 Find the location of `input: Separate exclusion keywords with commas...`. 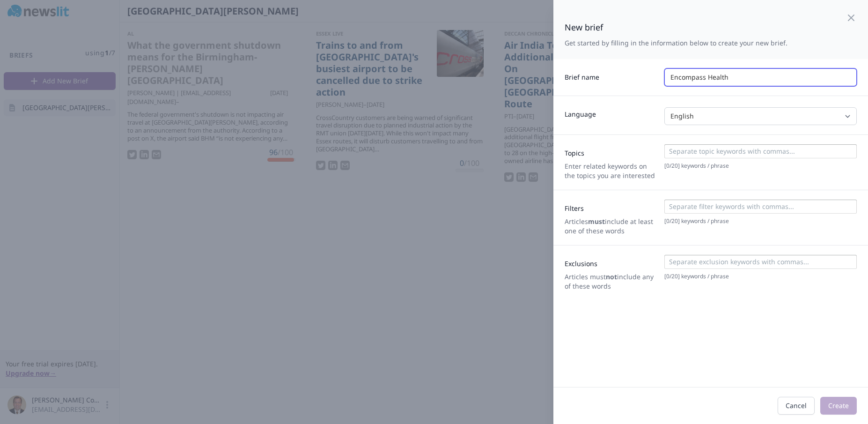

input: Separate exclusion keywords with commas... is located at coordinates (760, 262).